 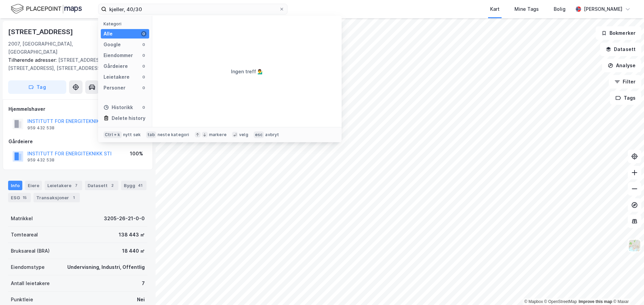 I want to click on div: esc, so click(x=258, y=135).